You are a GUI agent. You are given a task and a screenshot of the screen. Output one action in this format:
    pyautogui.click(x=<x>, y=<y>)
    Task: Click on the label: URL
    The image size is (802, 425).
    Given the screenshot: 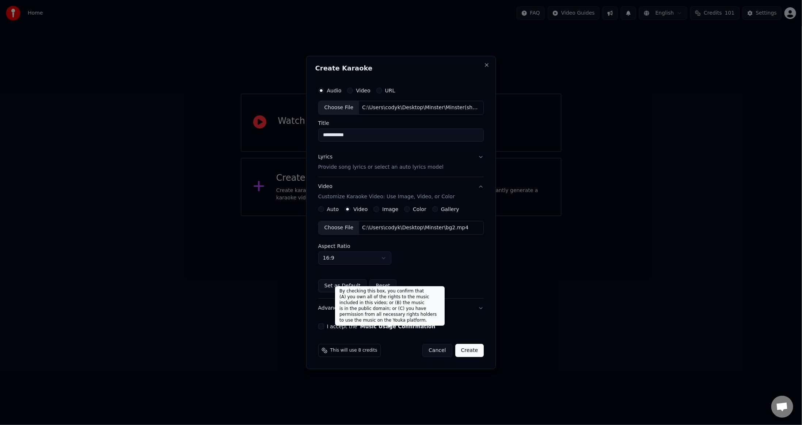 What is the action you would take?
    pyautogui.click(x=390, y=91)
    